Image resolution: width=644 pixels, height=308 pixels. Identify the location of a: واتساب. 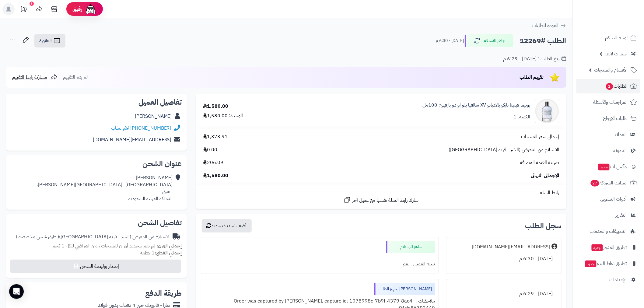
(120, 128).